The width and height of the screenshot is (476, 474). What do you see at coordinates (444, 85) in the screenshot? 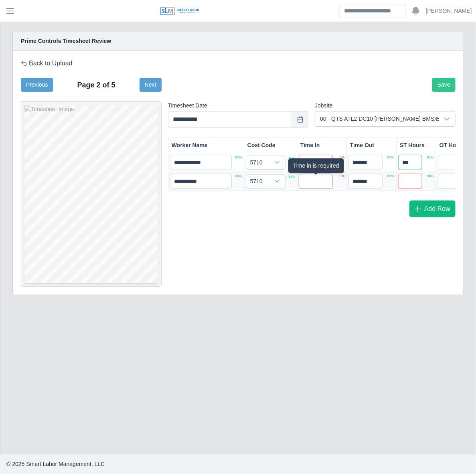
I see `button: Save` at bounding box center [444, 85].